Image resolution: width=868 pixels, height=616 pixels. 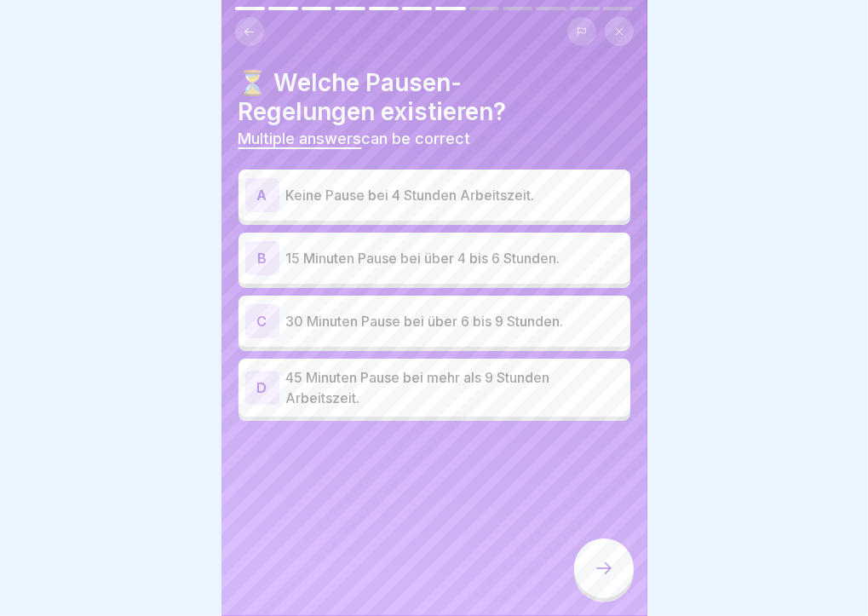 I want to click on div: B, so click(x=263, y=259).